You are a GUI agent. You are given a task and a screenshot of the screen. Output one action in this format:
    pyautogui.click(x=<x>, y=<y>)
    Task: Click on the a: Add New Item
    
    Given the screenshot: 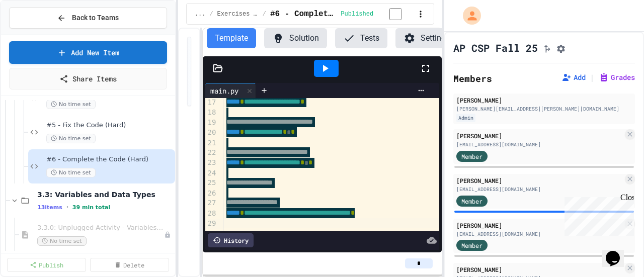 What is the action you would take?
    pyautogui.click(x=88, y=52)
    